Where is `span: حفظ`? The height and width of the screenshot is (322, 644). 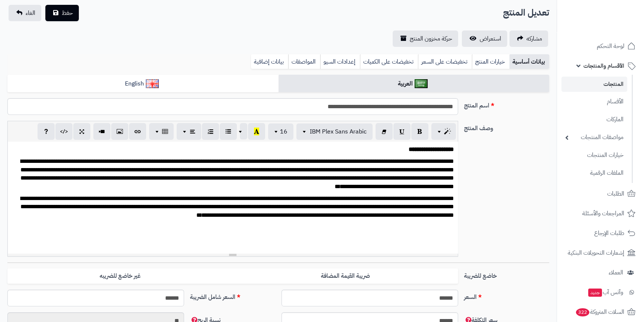 span: حفظ is located at coordinates (67, 13).